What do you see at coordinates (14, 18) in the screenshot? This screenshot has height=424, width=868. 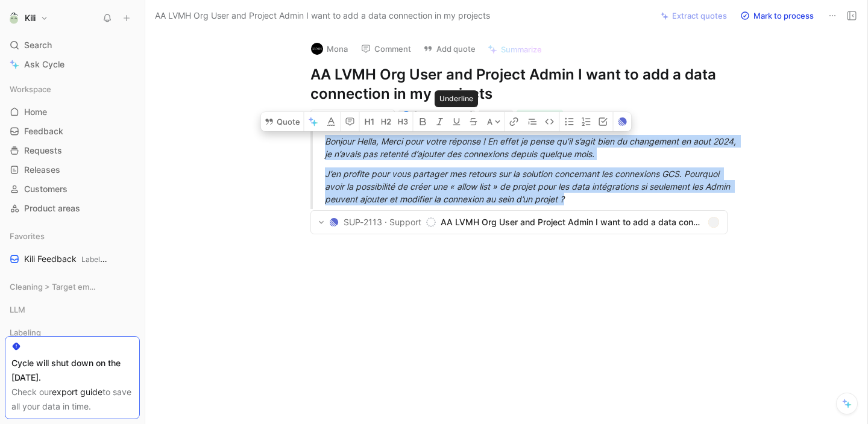 I see `img: Kili` at bounding box center [14, 18].